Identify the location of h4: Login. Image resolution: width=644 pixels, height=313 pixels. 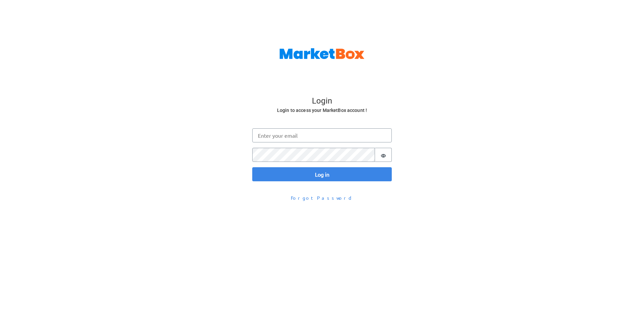
(322, 101).